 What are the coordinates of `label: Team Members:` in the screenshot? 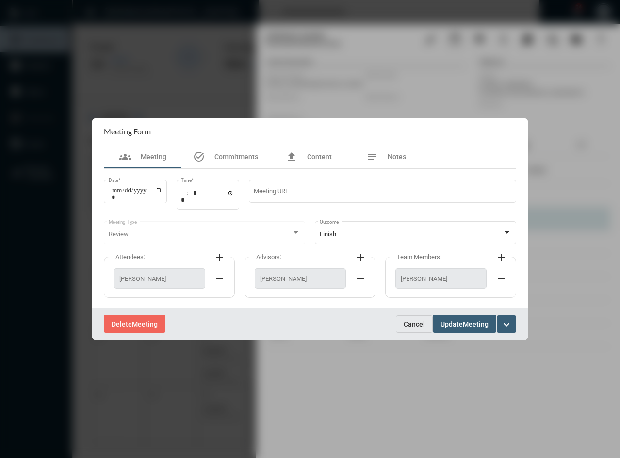 It's located at (419, 257).